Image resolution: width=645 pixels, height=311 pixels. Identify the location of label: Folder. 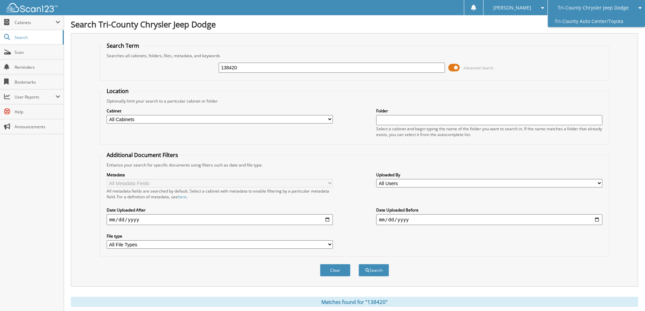
(489, 111).